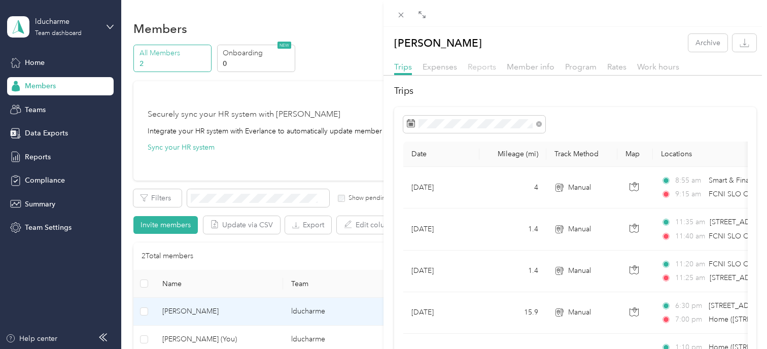 Image resolution: width=767 pixels, height=349 pixels. What do you see at coordinates (513, 188) in the screenshot?
I see `td: 4` at bounding box center [513, 188].